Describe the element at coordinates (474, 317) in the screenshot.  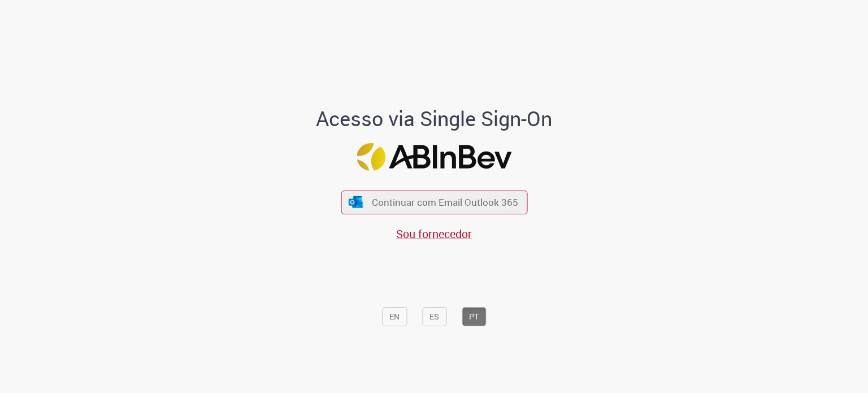
I see `button: PT` at that location.